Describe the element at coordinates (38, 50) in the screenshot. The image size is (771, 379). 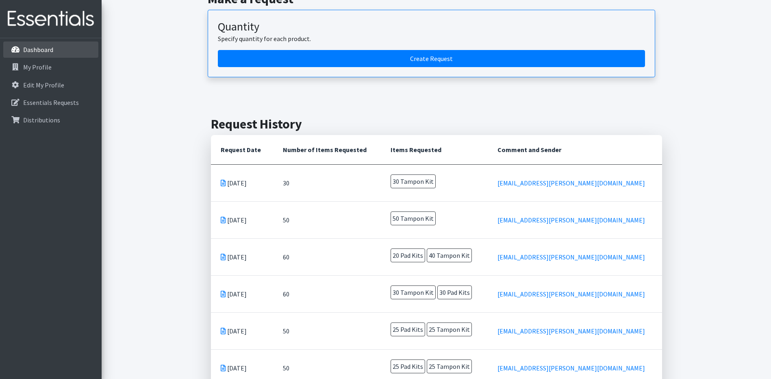
I see `p: Dashboard` at that location.